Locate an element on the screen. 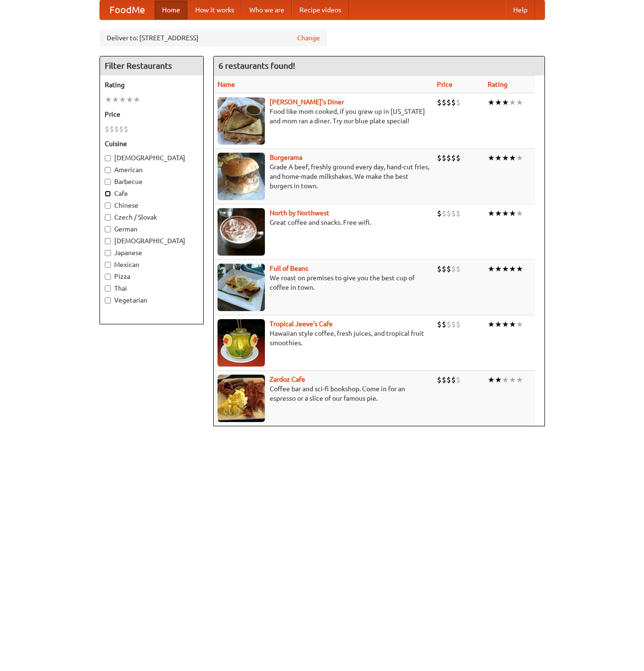  b: Full of Beans is located at coordinates (289, 268).